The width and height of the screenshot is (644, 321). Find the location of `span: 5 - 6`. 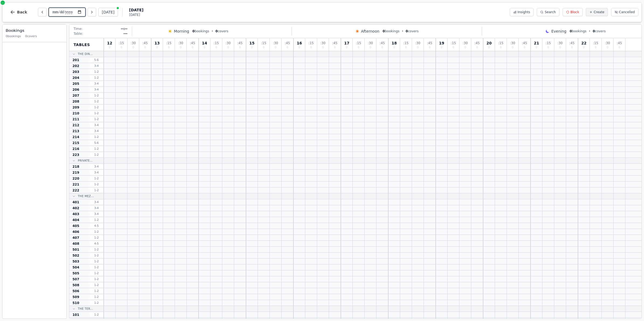

span: 5 - 6 is located at coordinates (96, 59).